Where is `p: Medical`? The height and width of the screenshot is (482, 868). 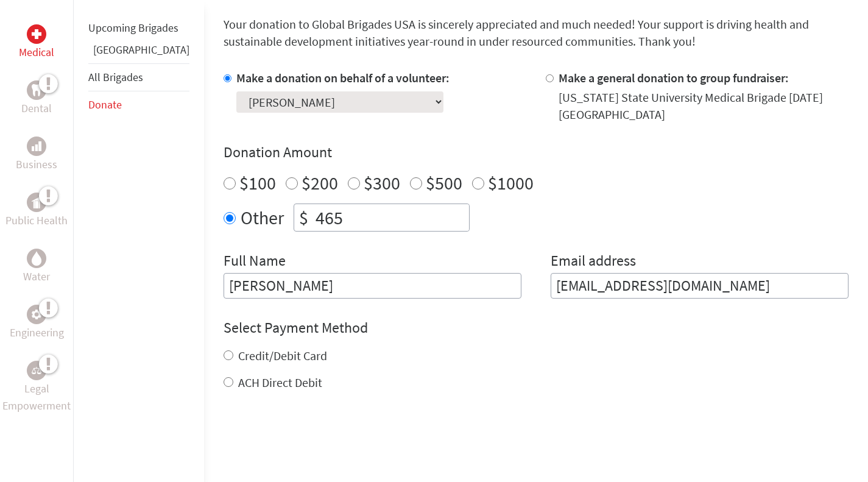
p: Medical is located at coordinates (36, 52).